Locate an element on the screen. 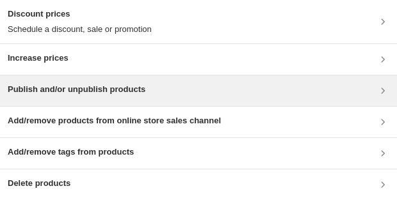 The image size is (397, 200). h3: Increase prices is located at coordinates (38, 58).